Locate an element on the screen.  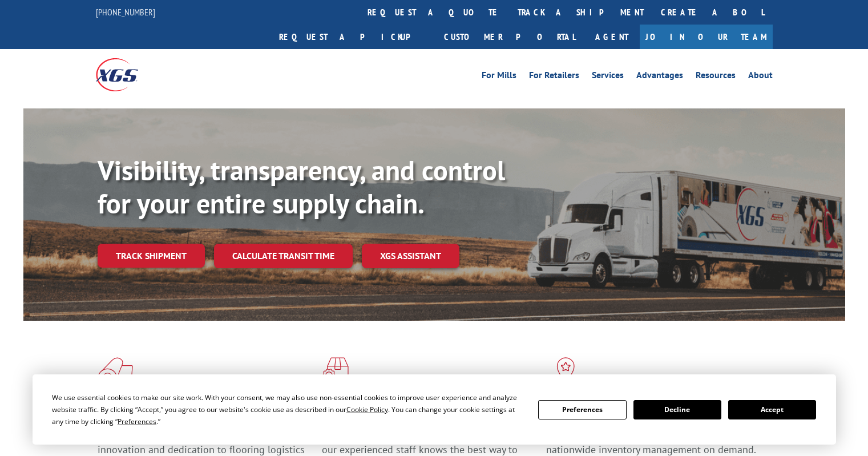
a: Advantages is located at coordinates (659, 77).